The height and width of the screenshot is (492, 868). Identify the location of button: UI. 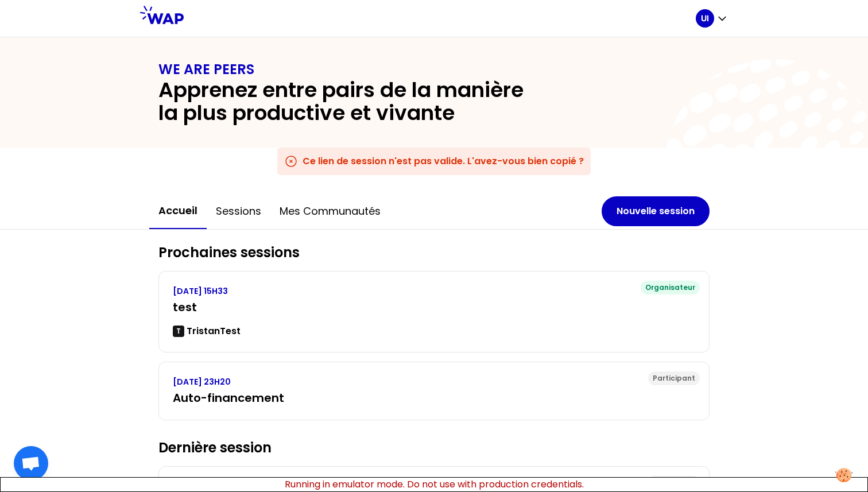
(711, 18).